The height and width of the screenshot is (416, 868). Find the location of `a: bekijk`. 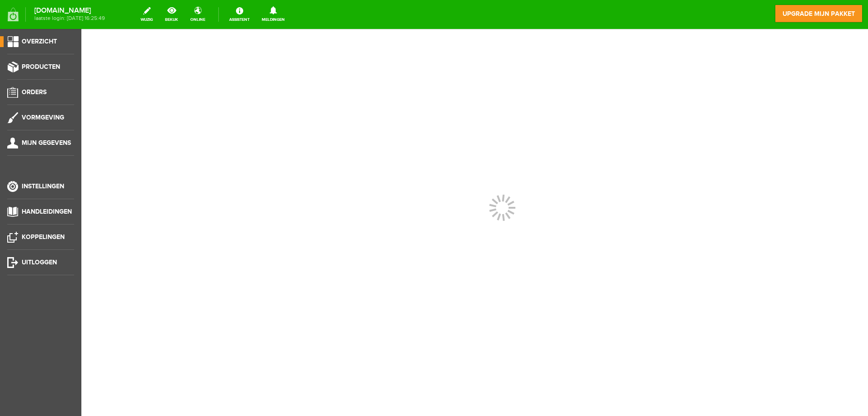

a: bekijk is located at coordinates (171, 14).